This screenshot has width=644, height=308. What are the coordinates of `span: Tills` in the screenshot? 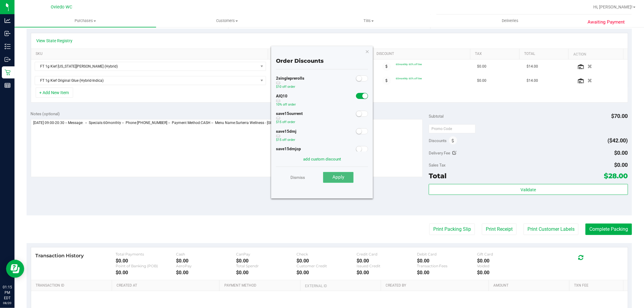 It's located at (368, 21).